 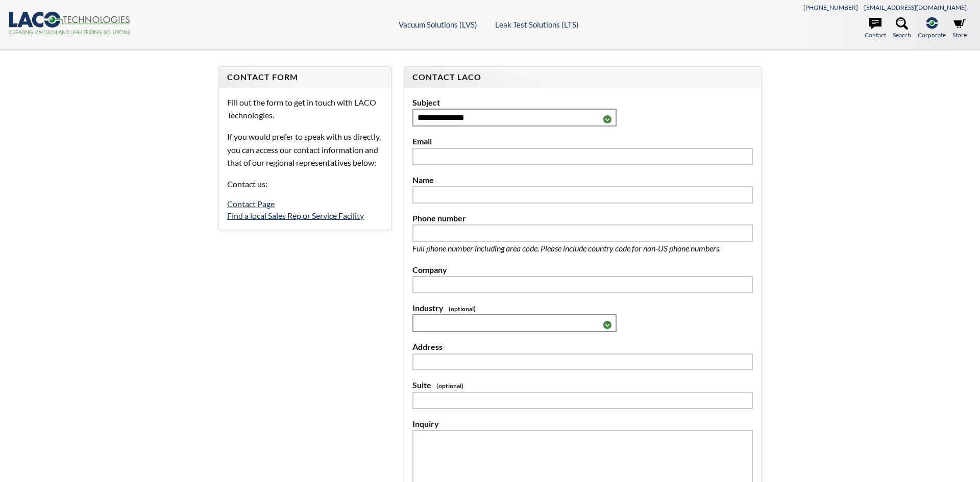 What do you see at coordinates (582, 103) in the screenshot?
I see `label: Subject` at bounding box center [582, 103].